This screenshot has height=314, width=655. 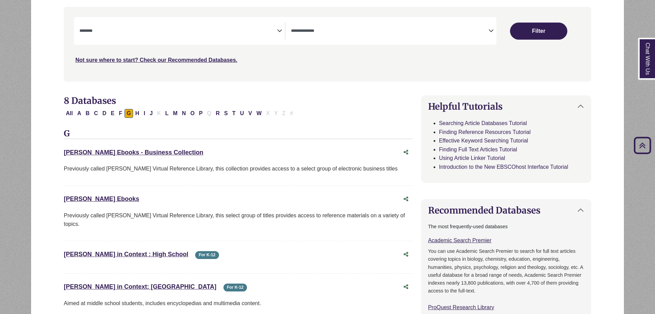 What do you see at coordinates (79, 113) in the screenshot?
I see `button: Filter Results A` at bounding box center [79, 113].